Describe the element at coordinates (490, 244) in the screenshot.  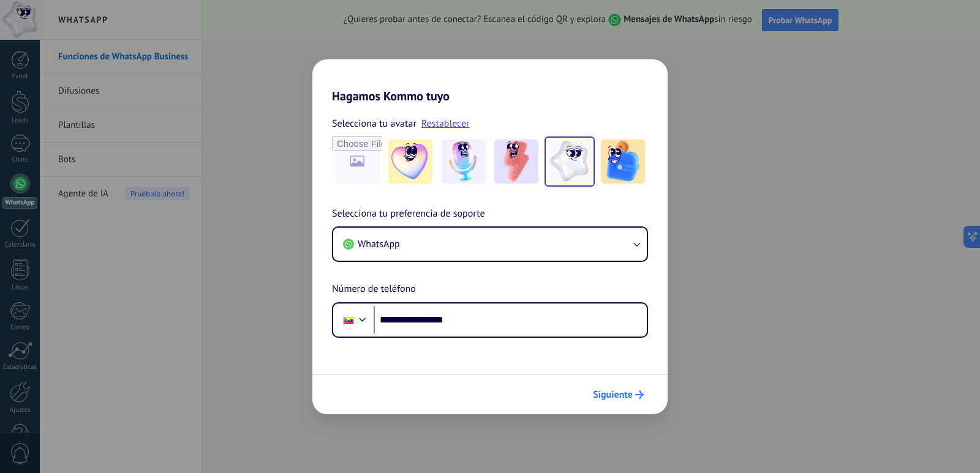
I see `button: WhatsApp` at that location.